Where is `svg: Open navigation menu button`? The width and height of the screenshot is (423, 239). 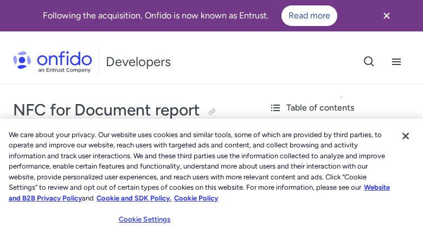
svg: Open navigation menu button is located at coordinates (397, 62).